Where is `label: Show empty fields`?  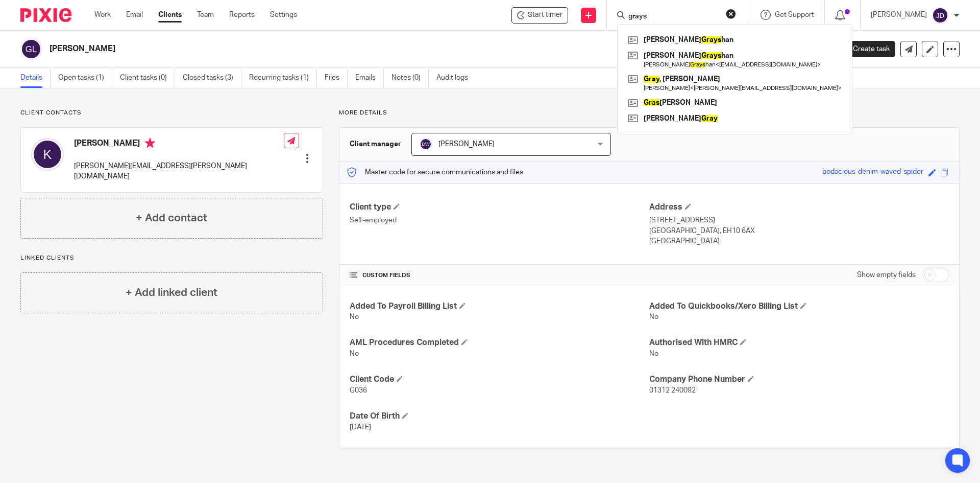
label: Show empty fields is located at coordinates (886, 275).